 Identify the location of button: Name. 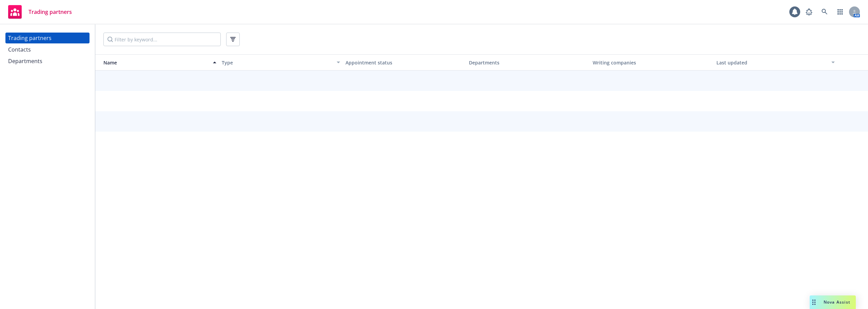
(157, 63).